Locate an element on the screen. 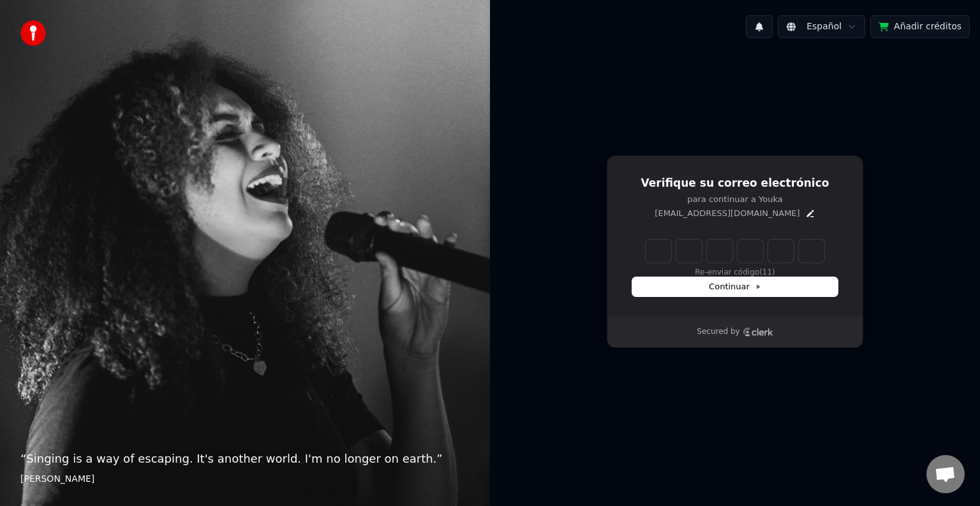 This screenshot has height=506, width=980. h1: Verifique su correo electrónico is located at coordinates (735, 183).